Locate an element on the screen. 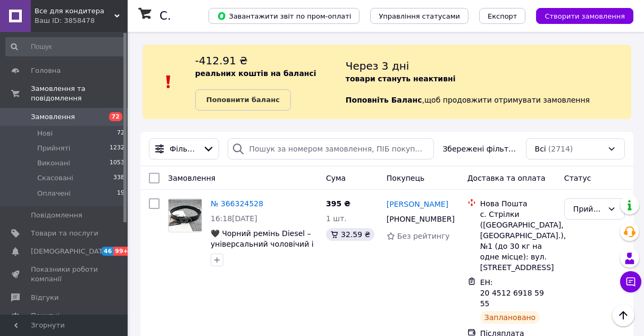 The height and width of the screenshot is (336, 644). button: Наверх is located at coordinates (623, 315).